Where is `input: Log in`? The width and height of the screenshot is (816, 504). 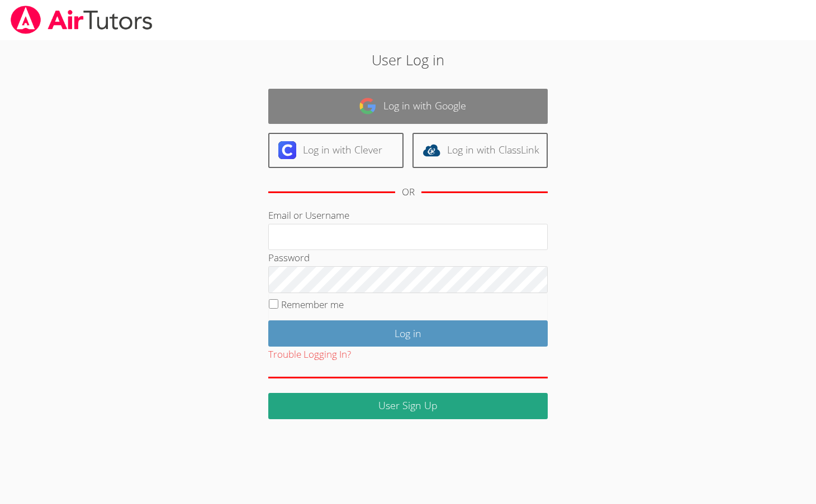 input: Log in is located at coordinates (408, 334).